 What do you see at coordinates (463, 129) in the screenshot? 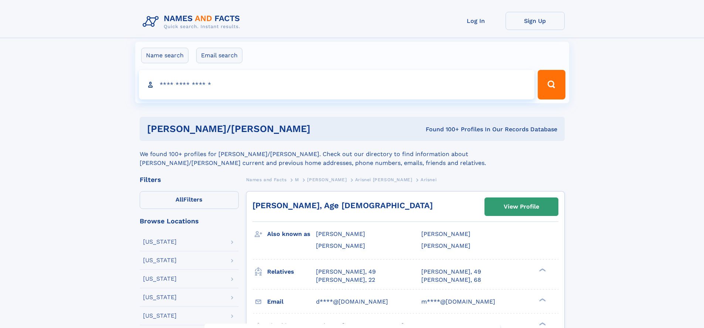
I see `div: Found 100+ Profiles In Our Records Database` at bounding box center [463, 129].